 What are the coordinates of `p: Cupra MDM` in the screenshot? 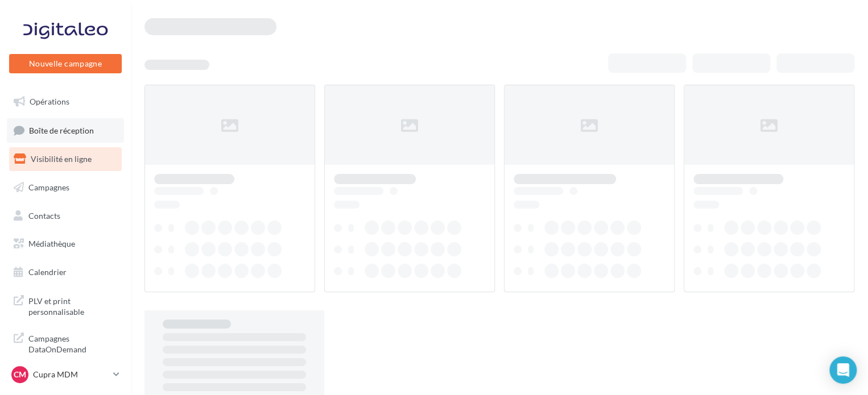 It's located at (71, 374).